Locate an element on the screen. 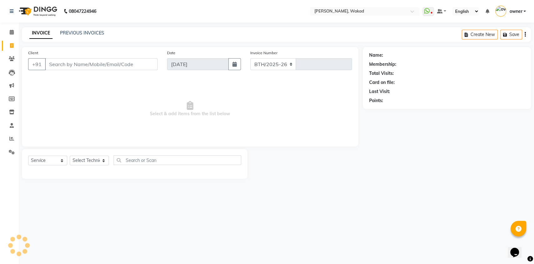 Image resolution: width=534 pixels, height=264 pixels. a: INVOICE is located at coordinates (41, 33).